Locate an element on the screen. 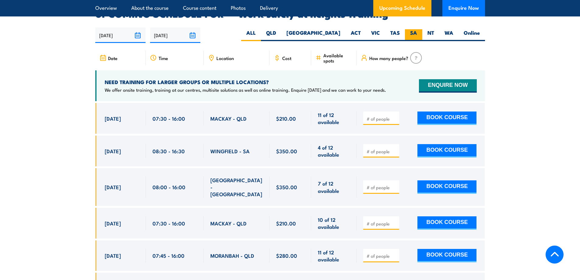 This screenshot has width=580, height=280. input: From date is located at coordinates (120, 35).